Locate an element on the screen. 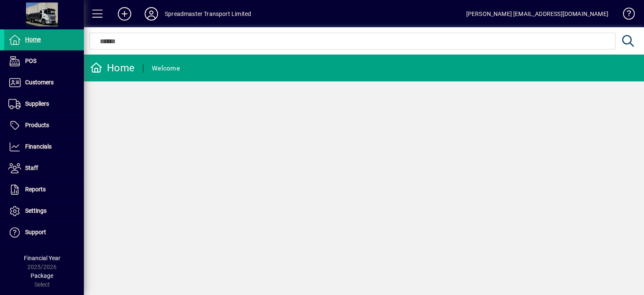 This screenshot has width=644, height=295. button: Add is located at coordinates (125, 14).